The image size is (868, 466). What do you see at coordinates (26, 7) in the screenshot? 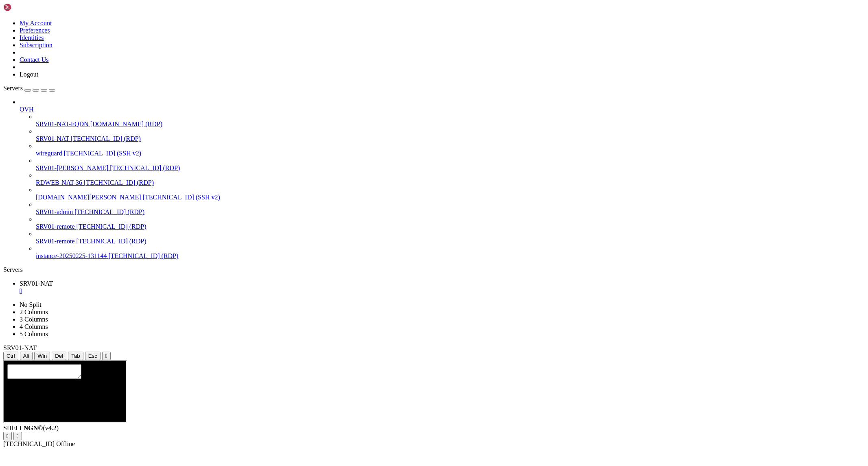
I see `img: Shellngn` at bounding box center [26, 7].